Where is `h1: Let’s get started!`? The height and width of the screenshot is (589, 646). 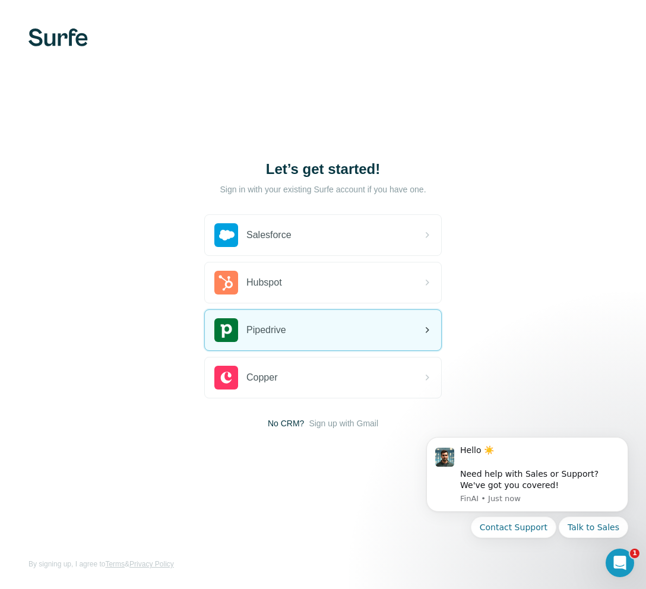
h1: Let’s get started! is located at coordinates (323, 169).